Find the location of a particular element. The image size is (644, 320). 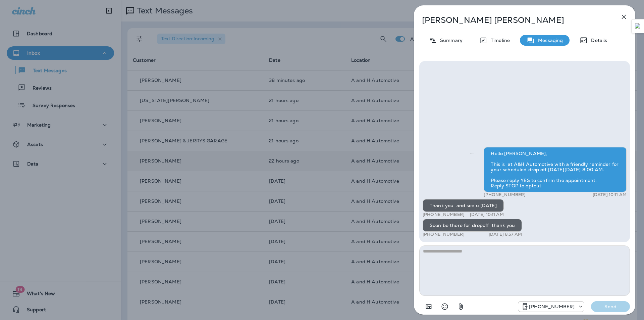

button: Add in a premade template is located at coordinates (429, 306).